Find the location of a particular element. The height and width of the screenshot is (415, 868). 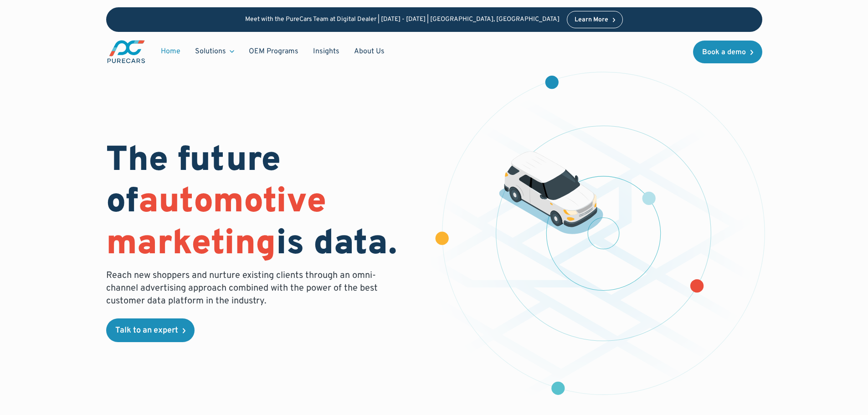

div: Book a demo is located at coordinates (724, 52).